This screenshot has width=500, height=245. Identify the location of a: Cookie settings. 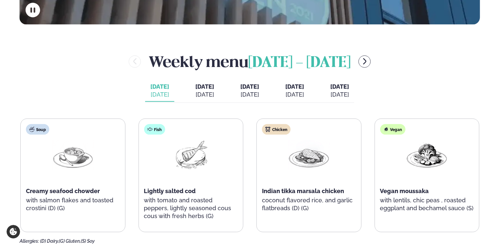
(13, 231).